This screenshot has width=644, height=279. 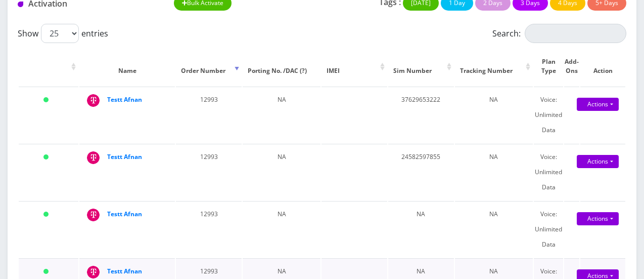 I want to click on label: Show entries, so click(x=63, y=33).